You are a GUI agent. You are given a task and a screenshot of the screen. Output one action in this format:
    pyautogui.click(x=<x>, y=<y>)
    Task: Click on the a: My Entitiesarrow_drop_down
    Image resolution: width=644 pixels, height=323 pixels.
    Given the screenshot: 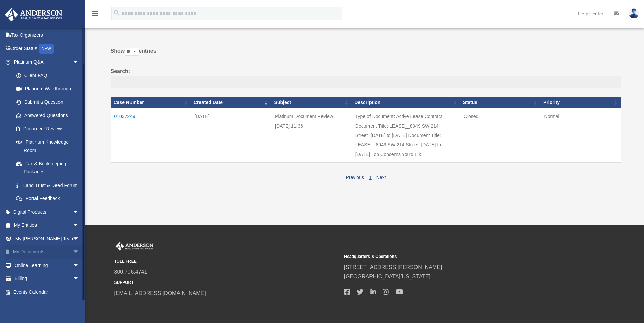 What is the action you would take?
    pyautogui.click(x=47, y=225)
    